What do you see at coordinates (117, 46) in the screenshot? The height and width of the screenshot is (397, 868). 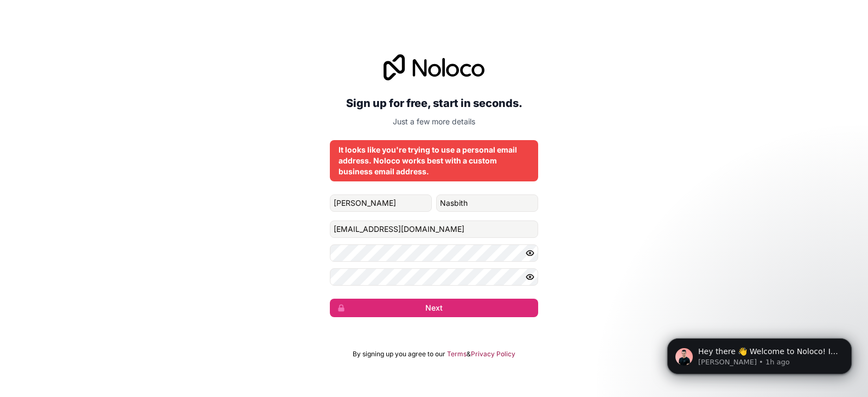 I see `p: Message from Darragh, sent 1h ago` at bounding box center [117, 46].